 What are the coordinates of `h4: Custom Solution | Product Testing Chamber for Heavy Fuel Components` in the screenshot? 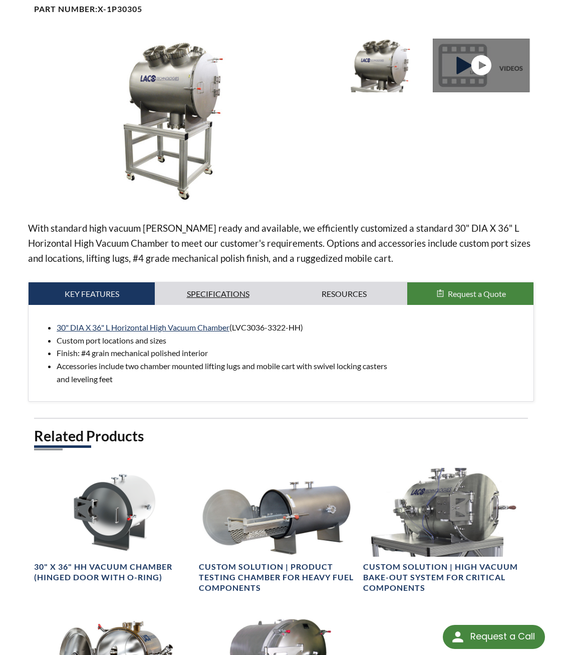 It's located at (278, 577).